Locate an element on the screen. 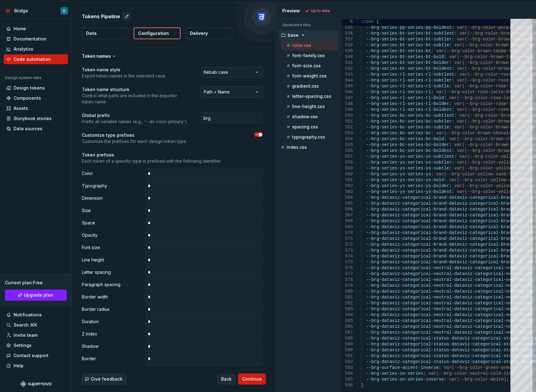 The height and width of the screenshot is (392, 536). div: Code automation is located at coordinates (32, 60).